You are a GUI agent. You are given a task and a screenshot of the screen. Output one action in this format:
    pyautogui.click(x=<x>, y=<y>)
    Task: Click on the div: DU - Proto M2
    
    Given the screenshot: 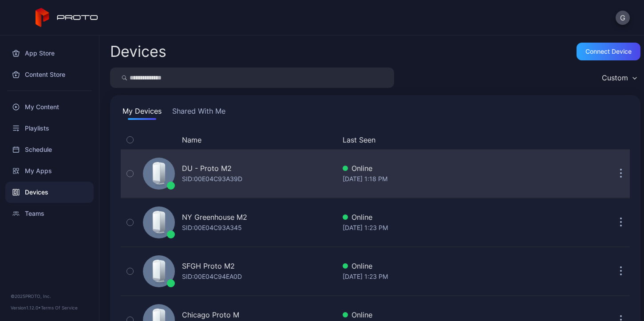 What is the action you would take?
    pyautogui.click(x=207, y=168)
    